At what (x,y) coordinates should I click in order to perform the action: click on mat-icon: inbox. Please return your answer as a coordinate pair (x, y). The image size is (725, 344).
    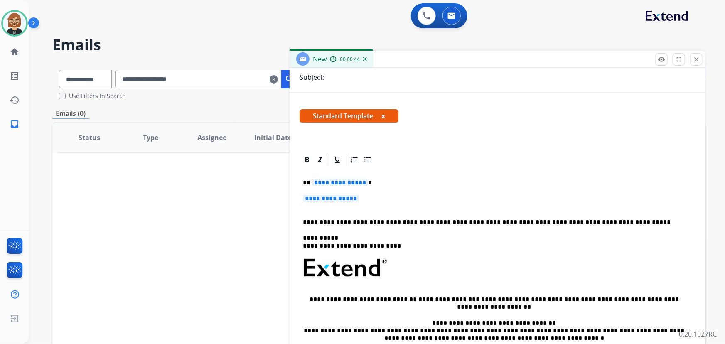
    Looking at the image, I should click on (15, 124).